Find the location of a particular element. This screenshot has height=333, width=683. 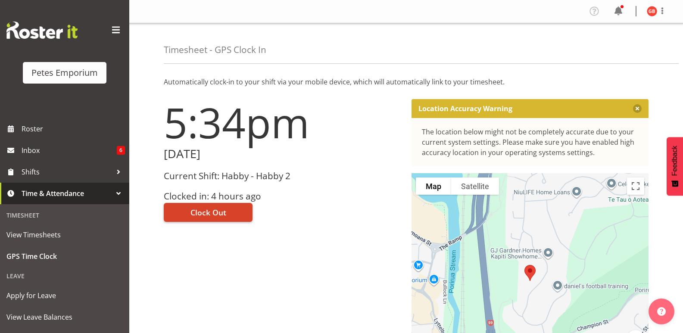

button: Show satellite imagery is located at coordinates (475, 186).